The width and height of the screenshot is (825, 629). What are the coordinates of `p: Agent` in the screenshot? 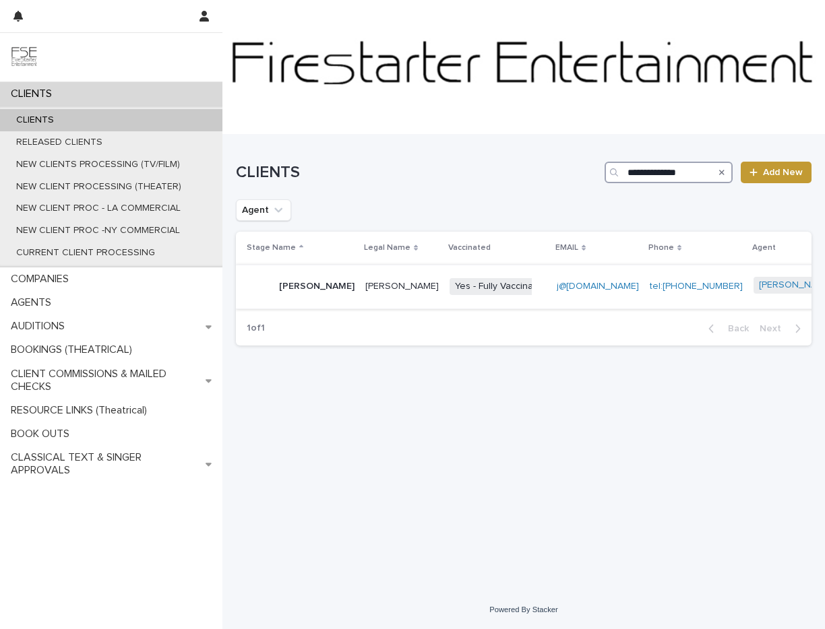 It's located at (764, 248).